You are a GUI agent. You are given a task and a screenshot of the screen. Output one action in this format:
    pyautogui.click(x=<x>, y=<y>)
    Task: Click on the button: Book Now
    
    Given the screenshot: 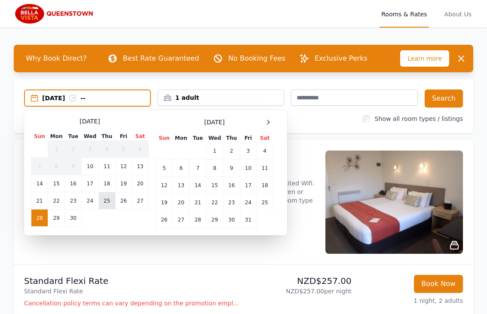 What is the action you would take?
    pyautogui.click(x=439, y=284)
    